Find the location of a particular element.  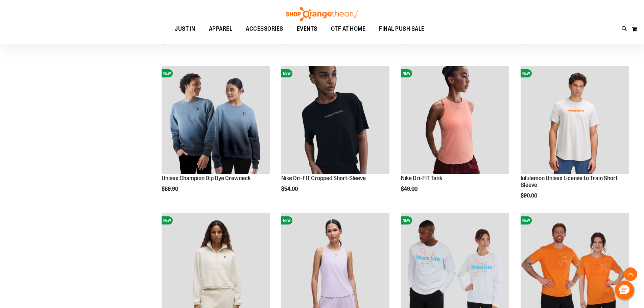

span: APPAREL is located at coordinates (221, 29).